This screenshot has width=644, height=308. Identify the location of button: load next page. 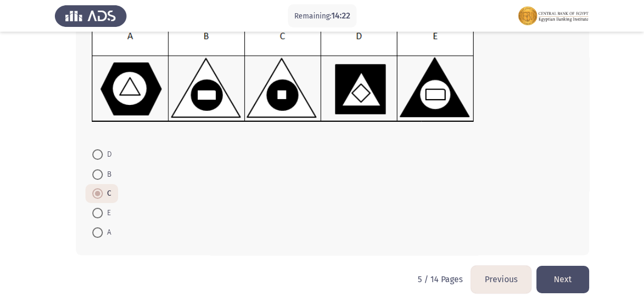
(563, 279).